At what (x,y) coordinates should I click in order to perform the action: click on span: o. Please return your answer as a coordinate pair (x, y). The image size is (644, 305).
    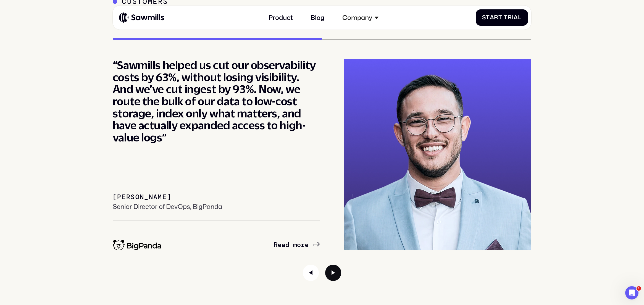
    Looking at the image, I should click on (299, 245).